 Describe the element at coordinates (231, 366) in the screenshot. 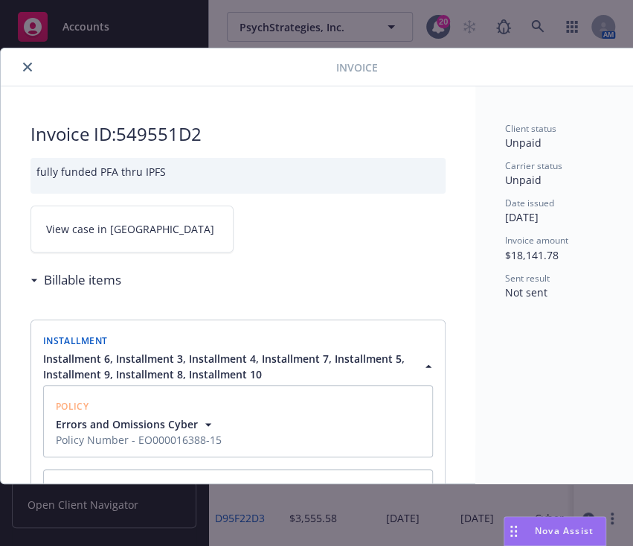

I see `span: Installment 6, Installment 3, Installment 4, Installment 7, Installment 5, Installment 9, Install...` at that location.